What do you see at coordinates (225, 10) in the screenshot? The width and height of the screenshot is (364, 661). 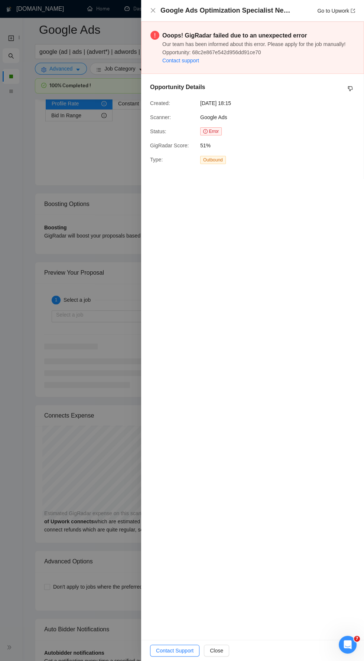 I see `h4: Google Ads Optimization Specialist Needed` at bounding box center [225, 10].